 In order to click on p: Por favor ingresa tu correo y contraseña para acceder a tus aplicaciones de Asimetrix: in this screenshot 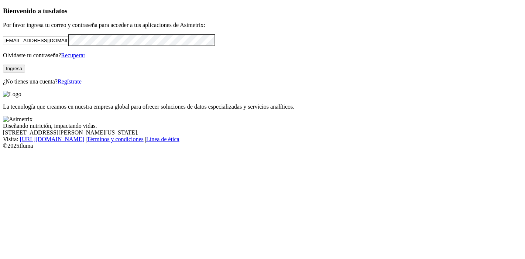, I will do `click(263, 25)`.